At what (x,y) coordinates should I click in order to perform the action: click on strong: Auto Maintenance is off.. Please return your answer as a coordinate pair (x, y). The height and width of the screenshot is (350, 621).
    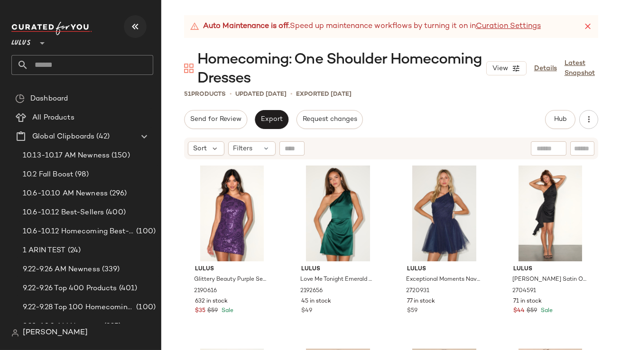
    Looking at the image, I should click on (246, 27).